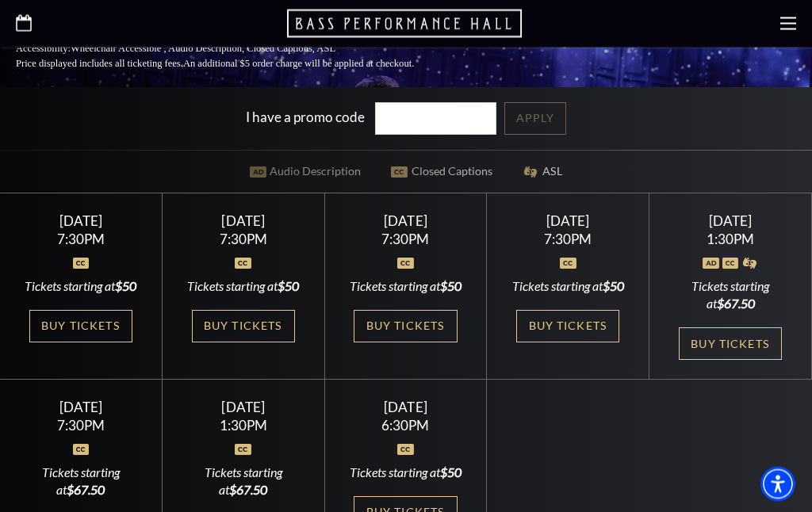 The height and width of the screenshot is (512, 812). I want to click on div: 6:30PM, so click(405, 425).